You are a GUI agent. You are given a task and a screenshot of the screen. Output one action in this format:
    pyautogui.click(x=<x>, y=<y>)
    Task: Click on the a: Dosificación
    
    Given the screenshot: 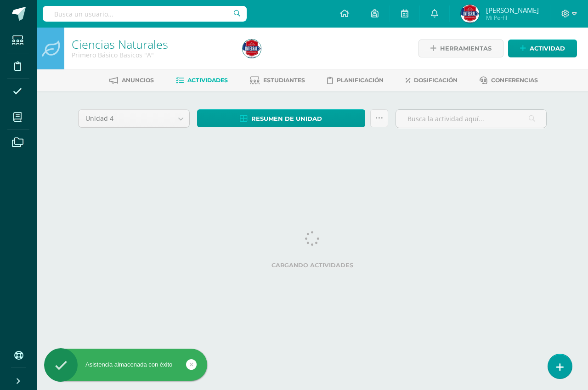 What is the action you would take?
    pyautogui.click(x=431, y=80)
    